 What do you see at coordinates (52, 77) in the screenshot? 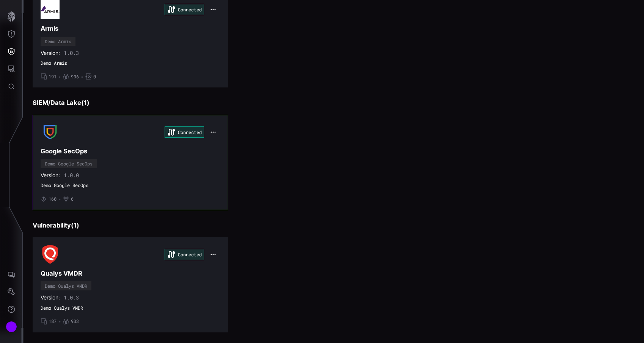
I see `span: 191` at bounding box center [52, 77].